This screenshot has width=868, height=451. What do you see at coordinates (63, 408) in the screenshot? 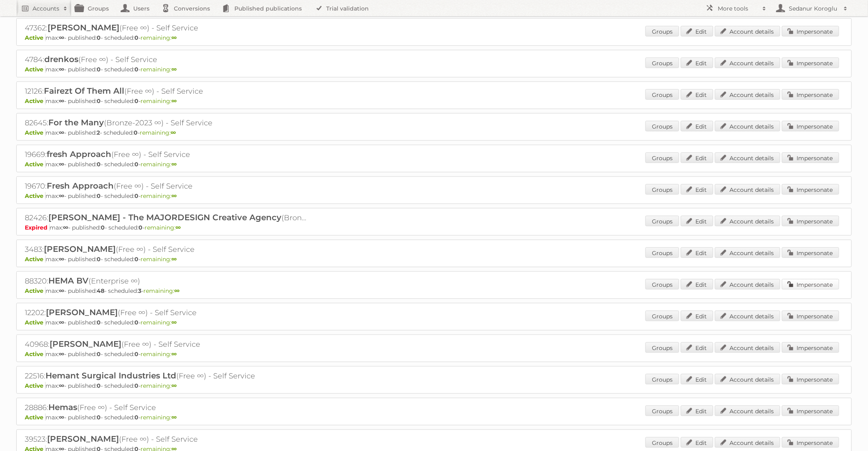
I see `span: Hemas` at bounding box center [63, 408].